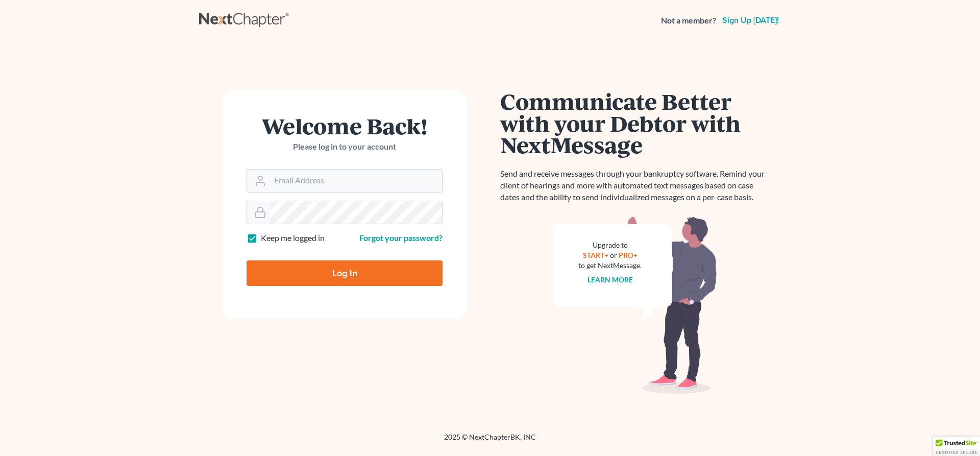  What do you see at coordinates (628, 255) in the screenshot?
I see `a: PRO+` at bounding box center [628, 255].